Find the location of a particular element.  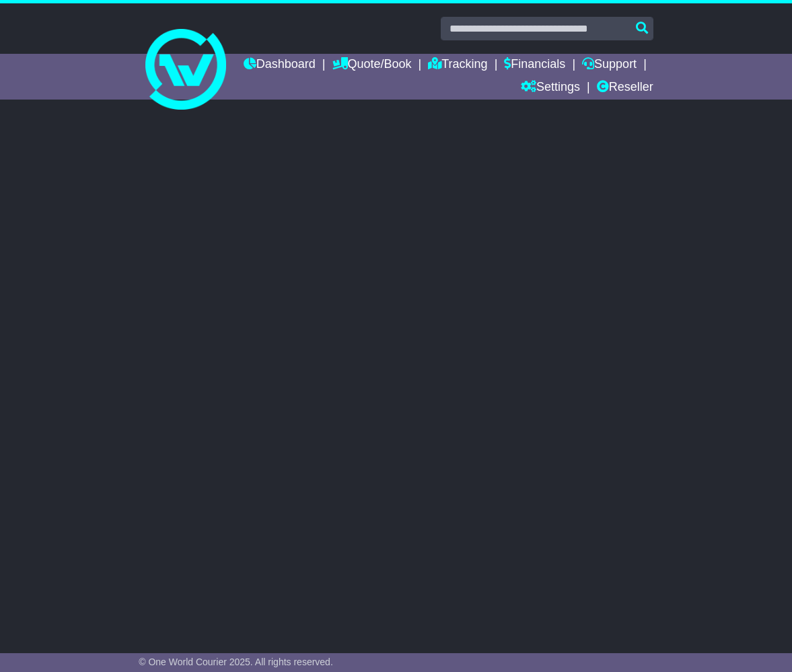

a: Quote/Book is located at coordinates (372, 65).